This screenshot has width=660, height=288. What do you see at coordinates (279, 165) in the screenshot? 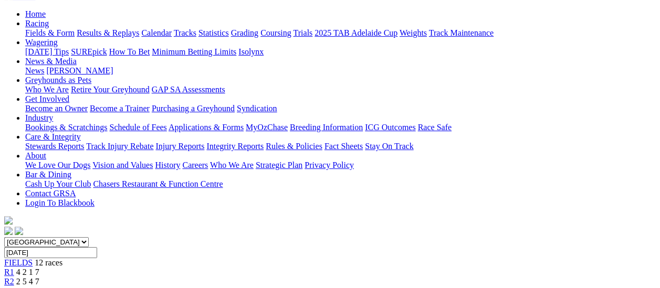
I see `a: Strategic Plan` at bounding box center [279, 165].